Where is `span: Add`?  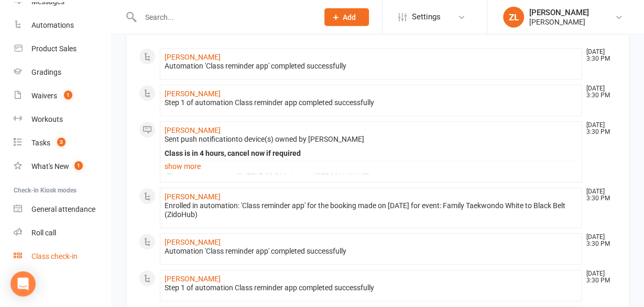
span: Add is located at coordinates (349, 17).